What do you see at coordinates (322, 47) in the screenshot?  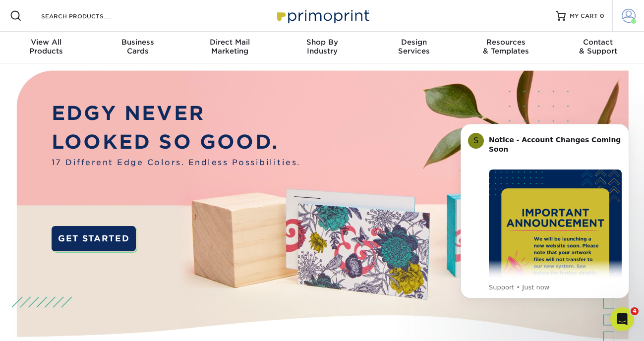 I see `a: Shop ByIndustry` at bounding box center [322, 47].